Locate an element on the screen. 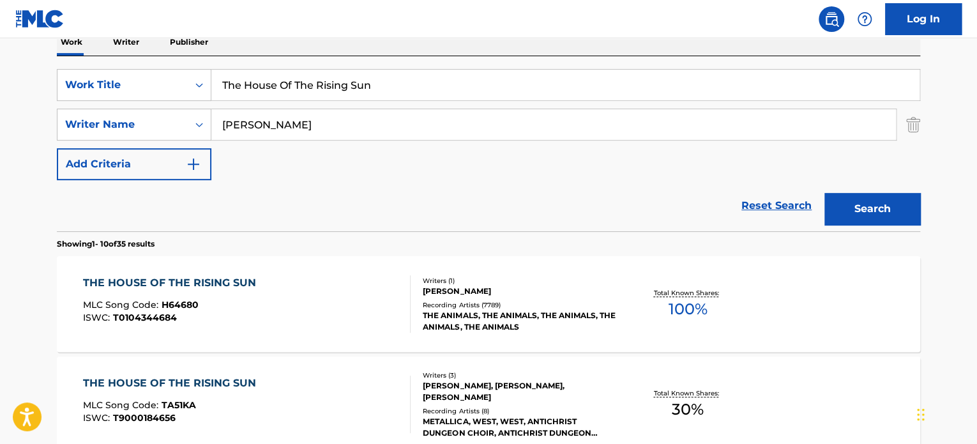 This screenshot has height=444, width=977. div: Writers ( 1 ) is located at coordinates (519, 280).